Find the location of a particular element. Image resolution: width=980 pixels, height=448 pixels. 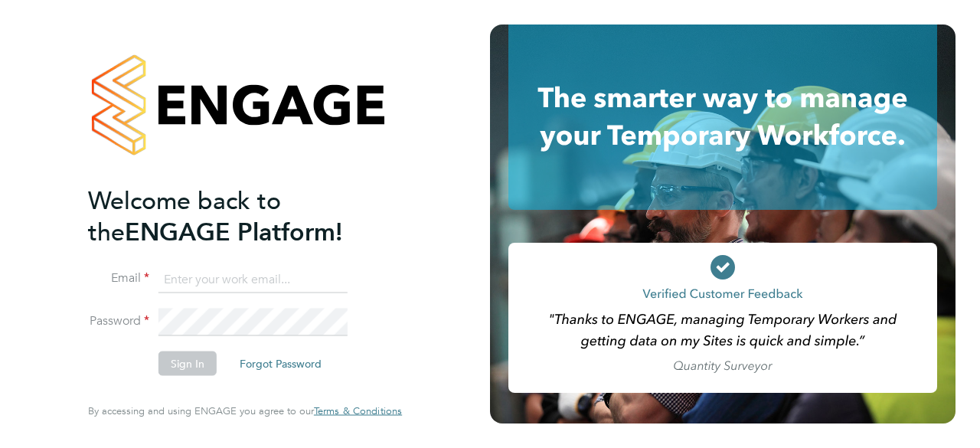

label: Password is located at coordinates (118, 321).